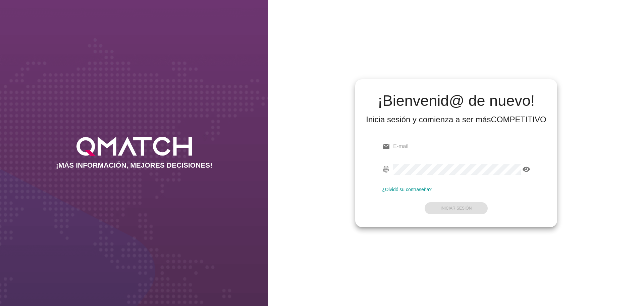 This screenshot has width=644, height=306. What do you see at coordinates (386, 146) in the screenshot?
I see `i: email` at bounding box center [386, 146].